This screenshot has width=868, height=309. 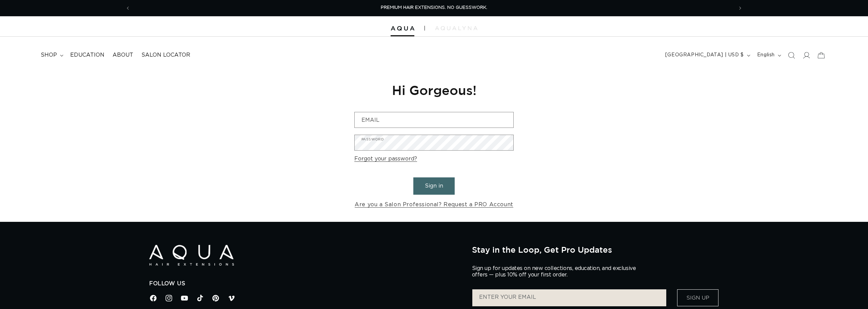 What do you see at coordinates (166, 55) in the screenshot?
I see `span: Salon Locator` at bounding box center [166, 55].